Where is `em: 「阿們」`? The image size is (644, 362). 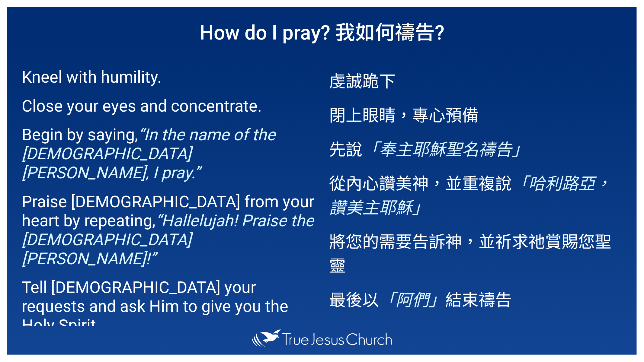 em: 「阿們」 is located at coordinates (413, 300).